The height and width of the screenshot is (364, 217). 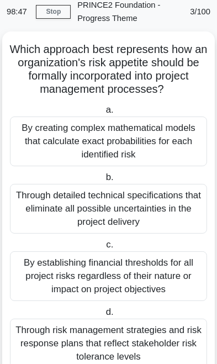 I want to click on h5: Which approach best represents how an organization's risk appetite should be formally incorporate..., so click(x=108, y=70).